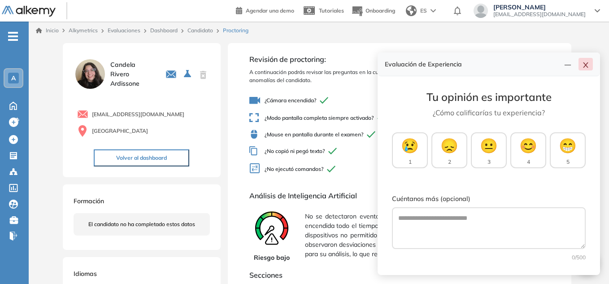 The width and height of the screenshot is (609, 284). I want to click on span: Tutoriales, so click(332, 10).